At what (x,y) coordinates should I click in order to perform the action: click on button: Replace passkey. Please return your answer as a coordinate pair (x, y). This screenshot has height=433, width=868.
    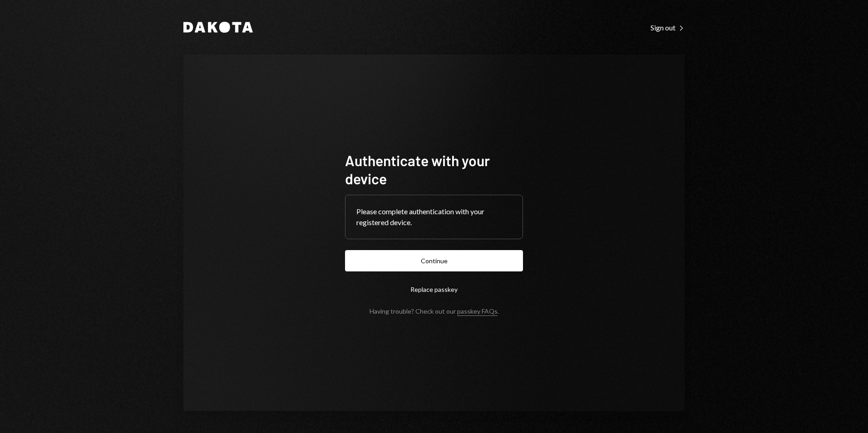
    Looking at the image, I should click on (434, 289).